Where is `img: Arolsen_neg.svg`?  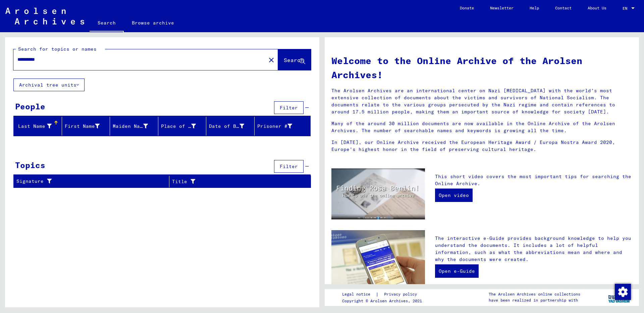 img: Arolsen_neg.svg is located at coordinates (45, 16).